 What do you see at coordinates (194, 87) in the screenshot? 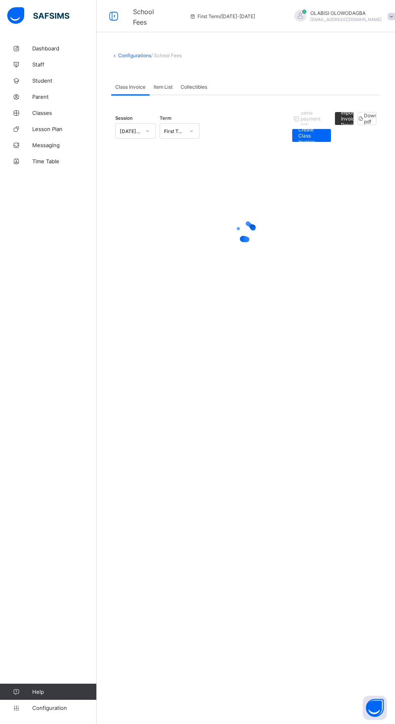
I see `span: Collectibles` at bounding box center [194, 87].